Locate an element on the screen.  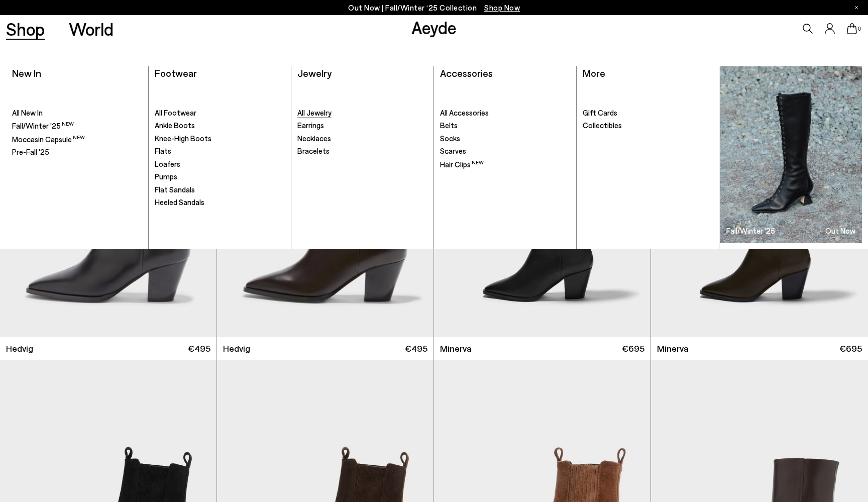
a: Pre-Fall '25 is located at coordinates (77, 152).